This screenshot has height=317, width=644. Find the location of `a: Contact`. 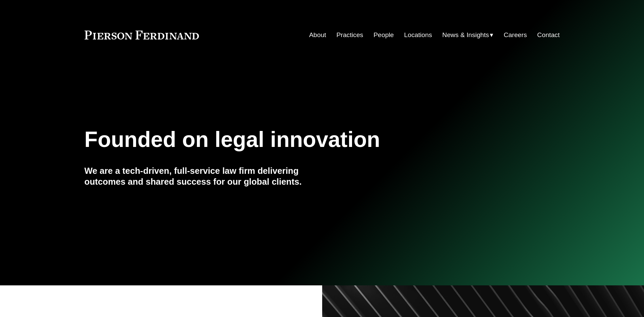

a: Contact is located at coordinates (548, 35).